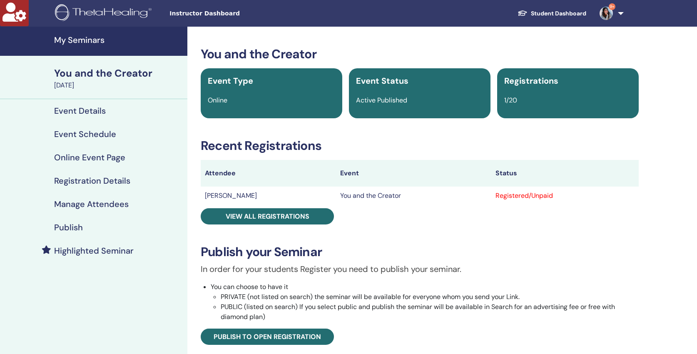 The height and width of the screenshot is (354, 697). Describe the element at coordinates (85, 134) in the screenshot. I see `h4: Event Schedule` at that location.